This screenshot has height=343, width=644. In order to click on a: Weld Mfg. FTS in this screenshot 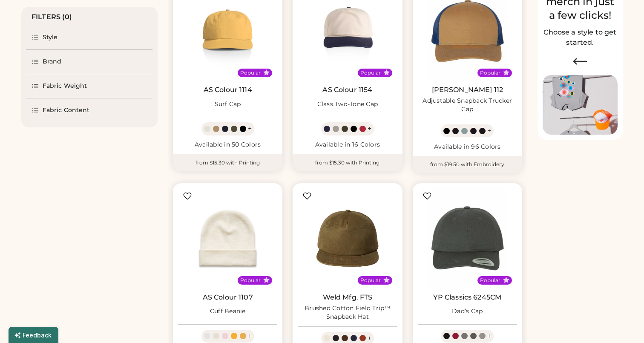, I will do `click(348, 298)`.